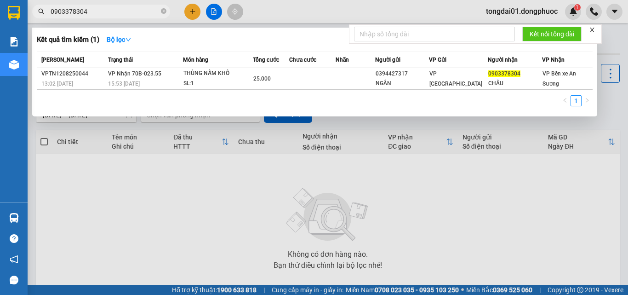 This screenshot has height=295, width=628. What do you see at coordinates (14, 259) in the screenshot?
I see `span: notification` at bounding box center [14, 259].